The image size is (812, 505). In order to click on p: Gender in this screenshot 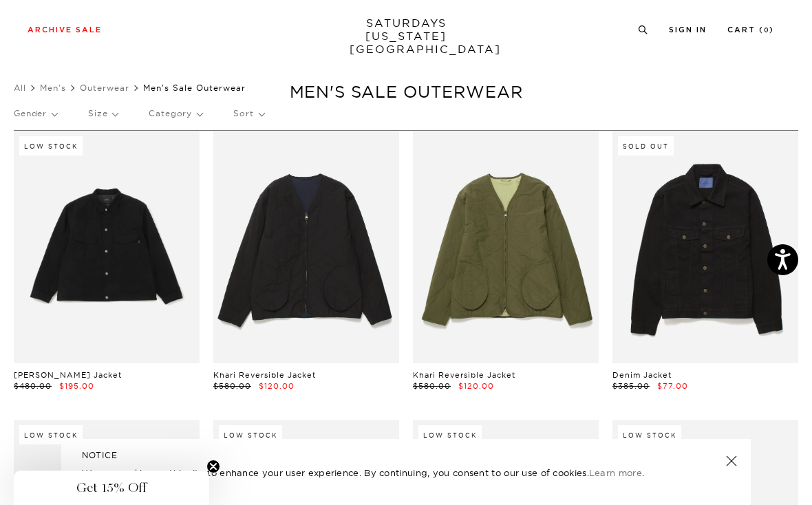, I will do `click(35, 113)`.